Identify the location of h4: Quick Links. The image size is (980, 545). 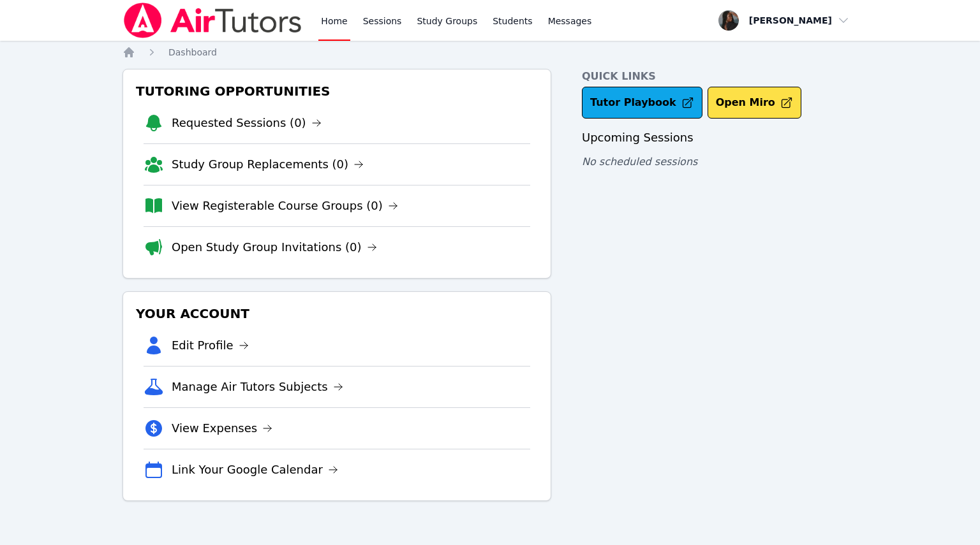
(720, 77).